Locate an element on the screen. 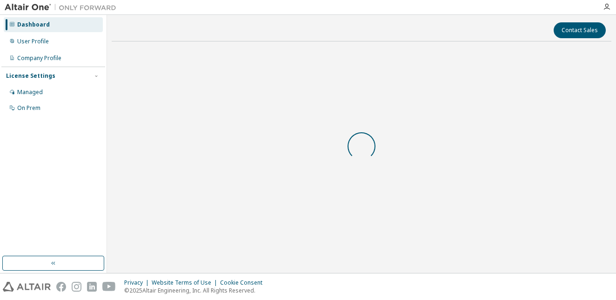 Image resolution: width=616 pixels, height=300 pixels. img: facebook.svg is located at coordinates (61, 286).